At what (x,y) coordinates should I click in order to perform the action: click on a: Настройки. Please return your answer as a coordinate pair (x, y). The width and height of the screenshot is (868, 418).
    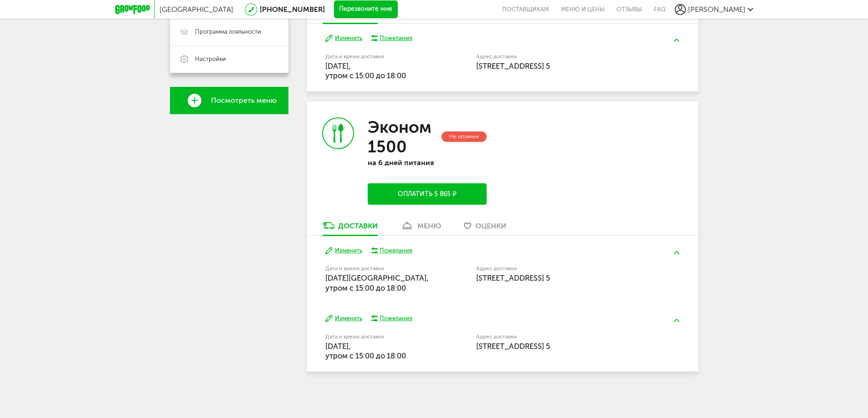
    Looking at the image, I should click on (229, 59).